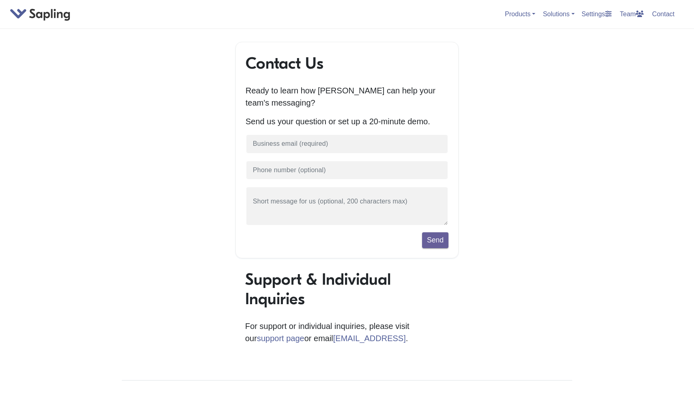 This screenshot has height=398, width=694. I want to click on a: Solutions, so click(559, 14).